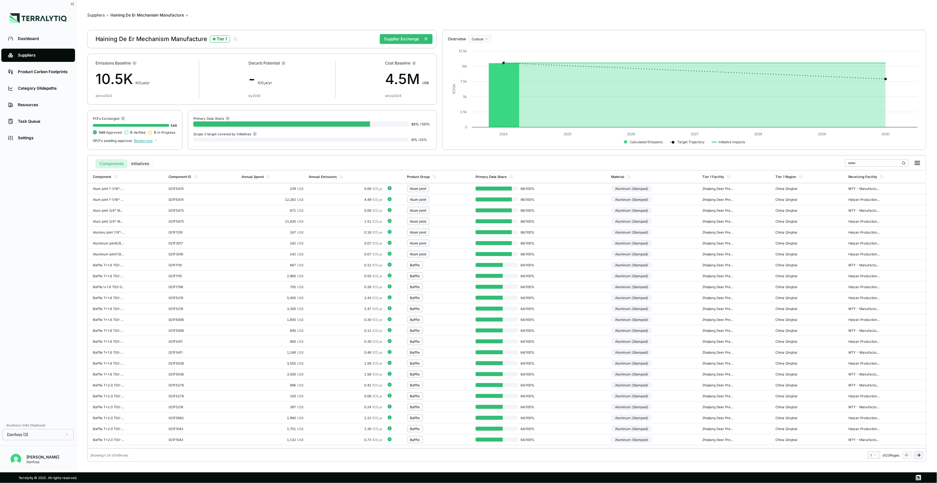  I want to click on div: 4.49, so click(345, 199).